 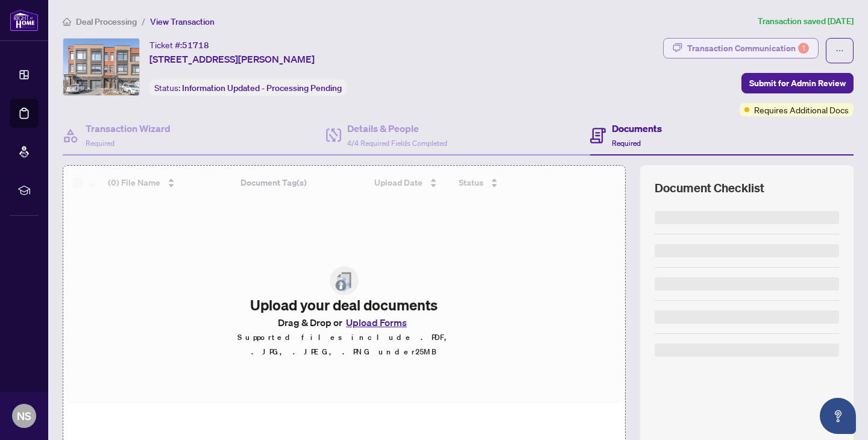 What do you see at coordinates (101, 67) in the screenshot?
I see `img: IMG-N12367505_1.jpg` at bounding box center [101, 67].